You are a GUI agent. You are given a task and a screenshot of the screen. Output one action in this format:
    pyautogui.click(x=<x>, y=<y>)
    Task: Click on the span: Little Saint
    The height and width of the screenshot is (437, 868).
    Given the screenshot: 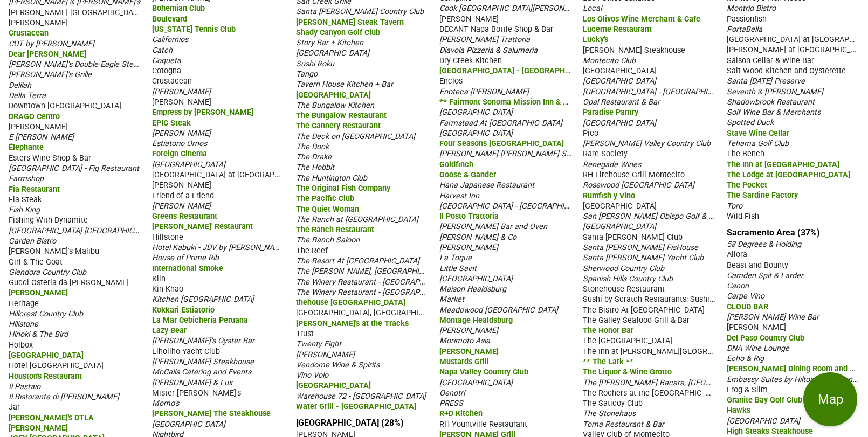 What is the action you would take?
    pyautogui.click(x=458, y=268)
    